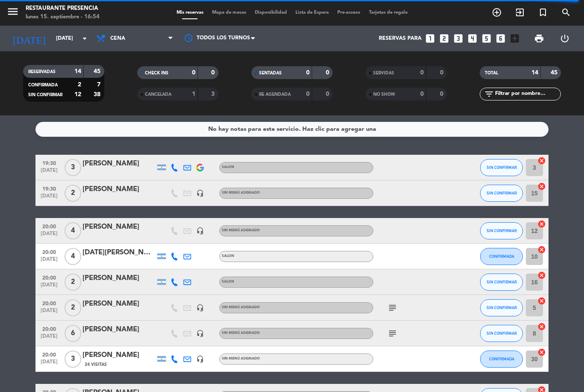 The width and height of the screenshot is (584, 392). What do you see at coordinates (539, 39) in the screenshot?
I see `span: print` at bounding box center [539, 39].